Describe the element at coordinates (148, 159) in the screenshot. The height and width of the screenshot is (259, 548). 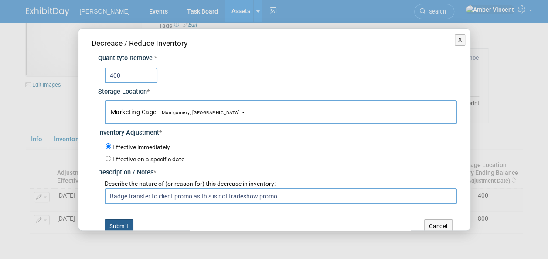
I see `label: Effective on a specific date` at that location.